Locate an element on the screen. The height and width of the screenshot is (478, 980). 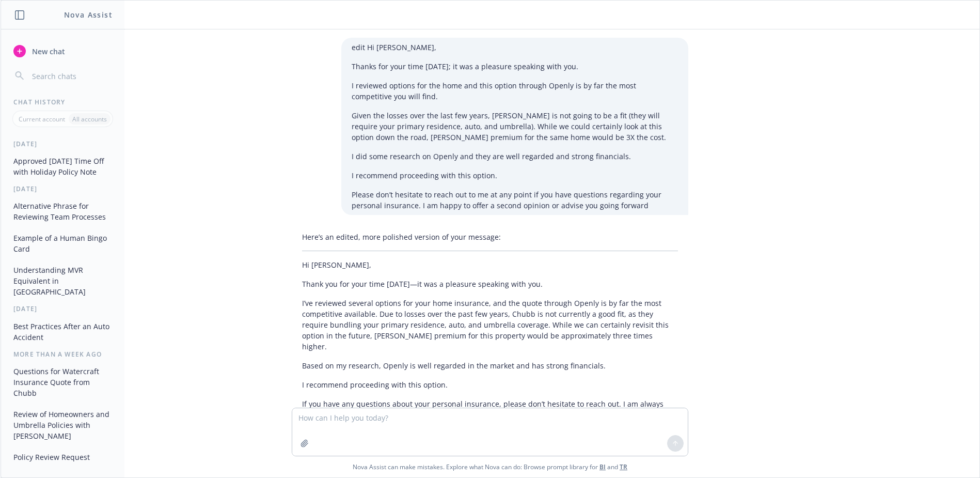
div: More than a week ago is located at coordinates (63, 354).